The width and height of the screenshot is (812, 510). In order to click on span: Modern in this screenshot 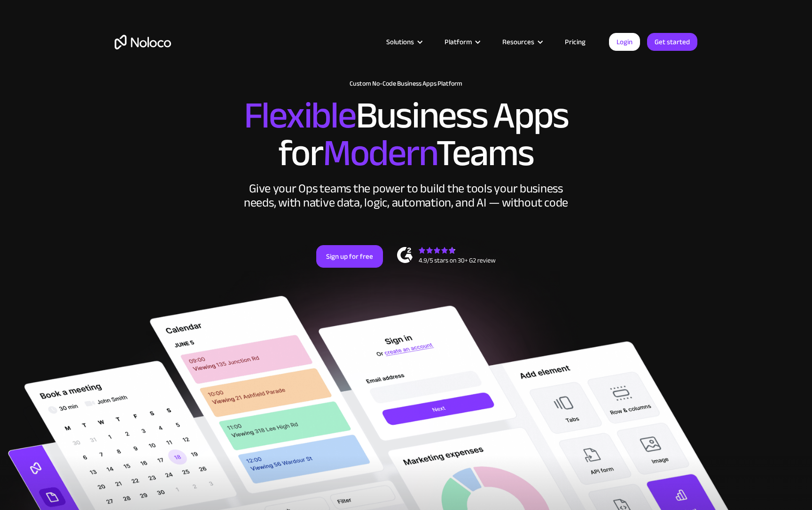, I will do `click(379, 153)`.